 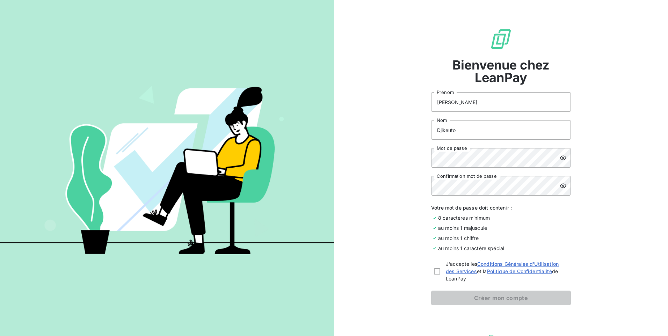 I want to click on span: Conditions Générales d'Utilisation des Services, so click(x=502, y=268).